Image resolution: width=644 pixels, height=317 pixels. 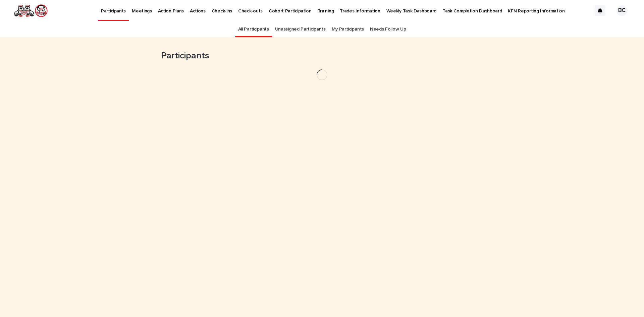 What do you see at coordinates (322, 56) in the screenshot?
I see `h1: Participants` at bounding box center [322, 56].